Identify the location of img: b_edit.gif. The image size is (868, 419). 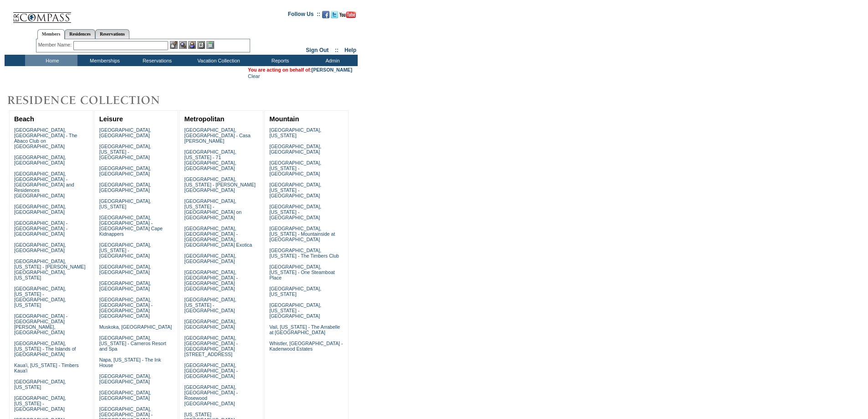
(173, 45).